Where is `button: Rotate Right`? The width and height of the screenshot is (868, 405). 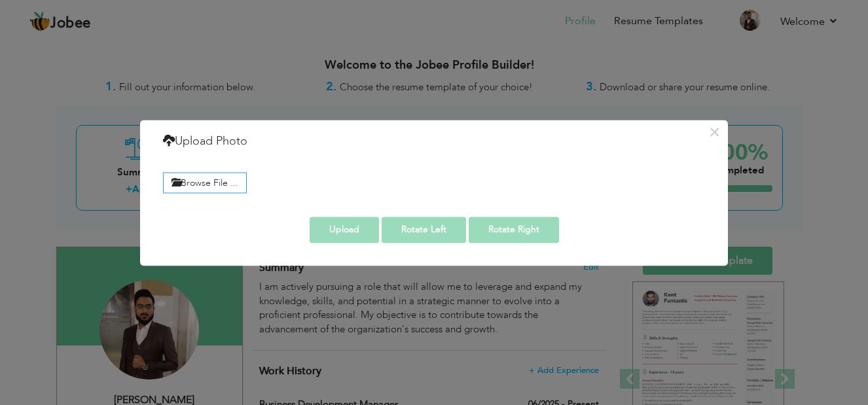
button: Rotate Right is located at coordinates (514, 230).